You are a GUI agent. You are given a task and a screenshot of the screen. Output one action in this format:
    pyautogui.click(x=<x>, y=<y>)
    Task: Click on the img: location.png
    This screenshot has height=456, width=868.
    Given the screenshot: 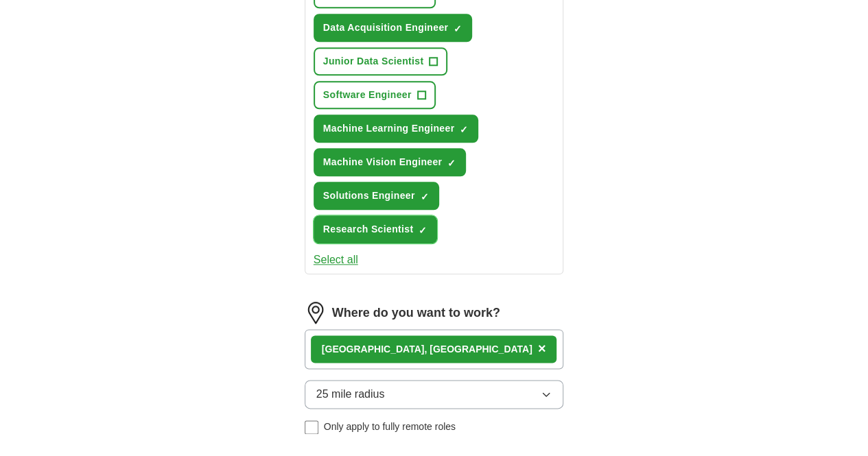 What is the action you would take?
    pyautogui.click(x=316, y=313)
    